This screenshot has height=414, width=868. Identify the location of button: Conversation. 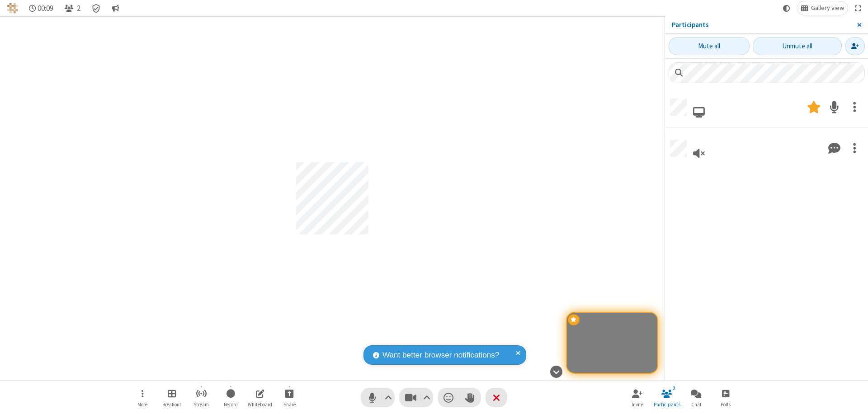
(115, 8).